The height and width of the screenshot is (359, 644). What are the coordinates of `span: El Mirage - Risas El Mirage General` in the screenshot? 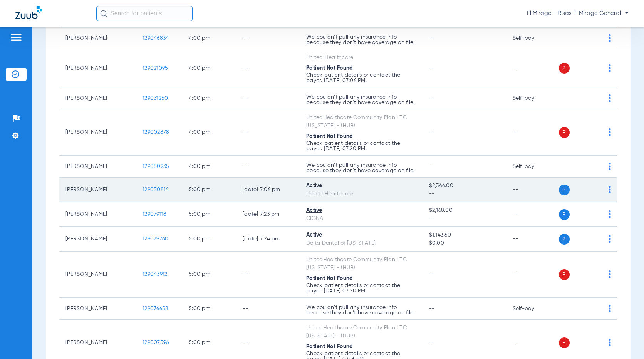 It's located at (578, 13).